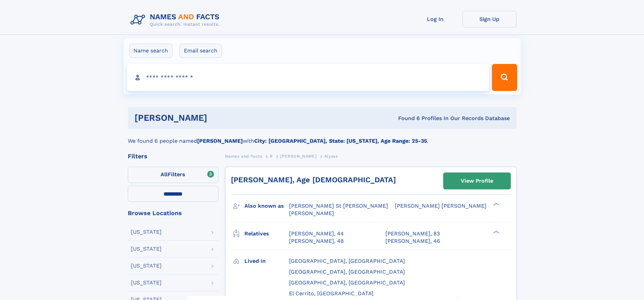  I want to click on a: Names and Facts, so click(243, 156).